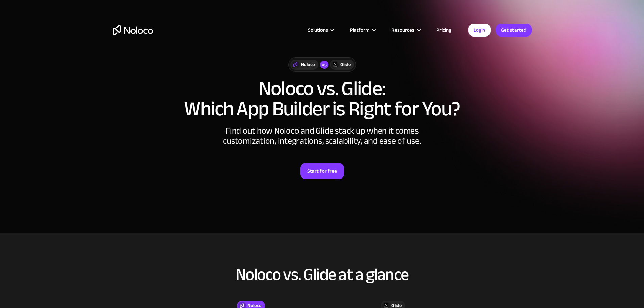 The image size is (644, 308). I want to click on h2: Noloco vs. Glide at a glance, so click(322, 274).